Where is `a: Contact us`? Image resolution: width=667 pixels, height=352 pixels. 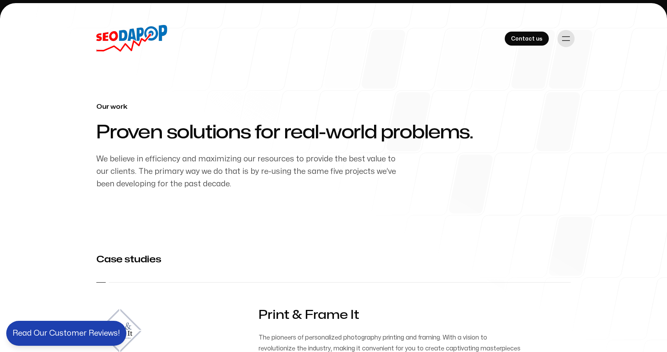
a: Contact us is located at coordinates (527, 39).